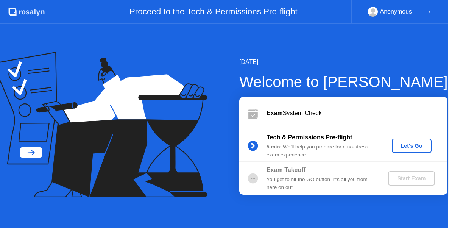 The width and height of the screenshot is (449, 228). I want to click on b: Exam Takeoff, so click(286, 169).